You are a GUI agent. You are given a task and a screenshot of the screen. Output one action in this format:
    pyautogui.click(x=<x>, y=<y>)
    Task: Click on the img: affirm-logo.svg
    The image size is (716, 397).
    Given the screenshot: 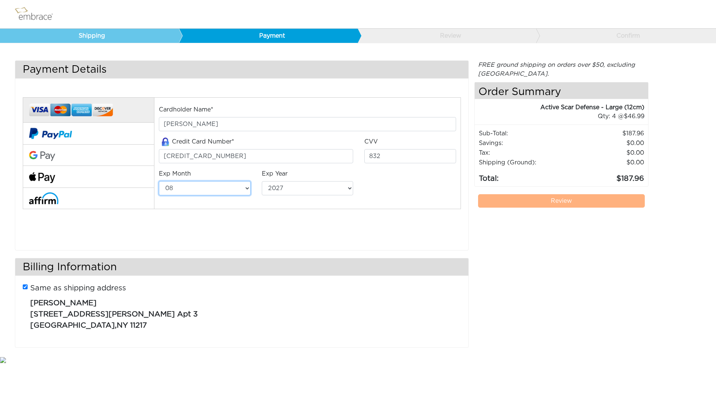 What is the action you would take?
    pyautogui.click(x=44, y=198)
    